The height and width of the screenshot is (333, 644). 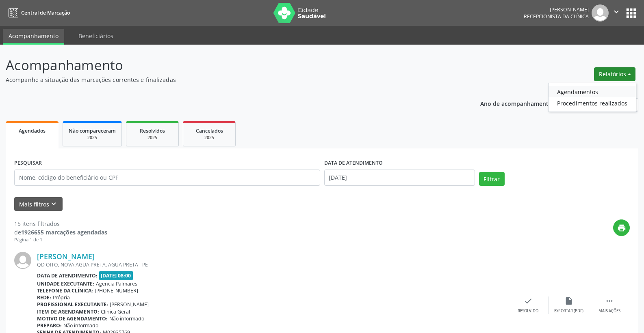 I want to click on div: Resolvido, so click(x=528, y=311).